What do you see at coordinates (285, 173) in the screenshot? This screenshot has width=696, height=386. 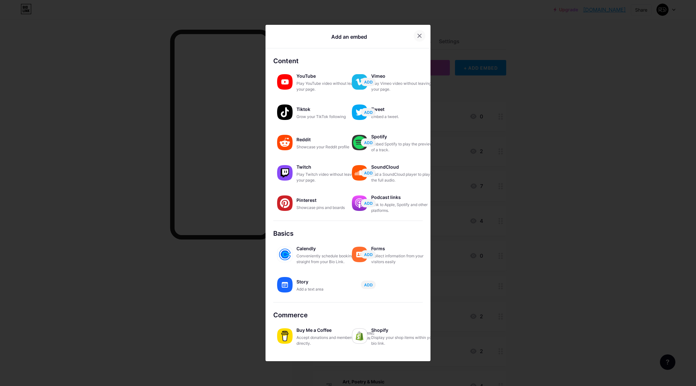 I see `img: twitch` at bounding box center [285, 173].